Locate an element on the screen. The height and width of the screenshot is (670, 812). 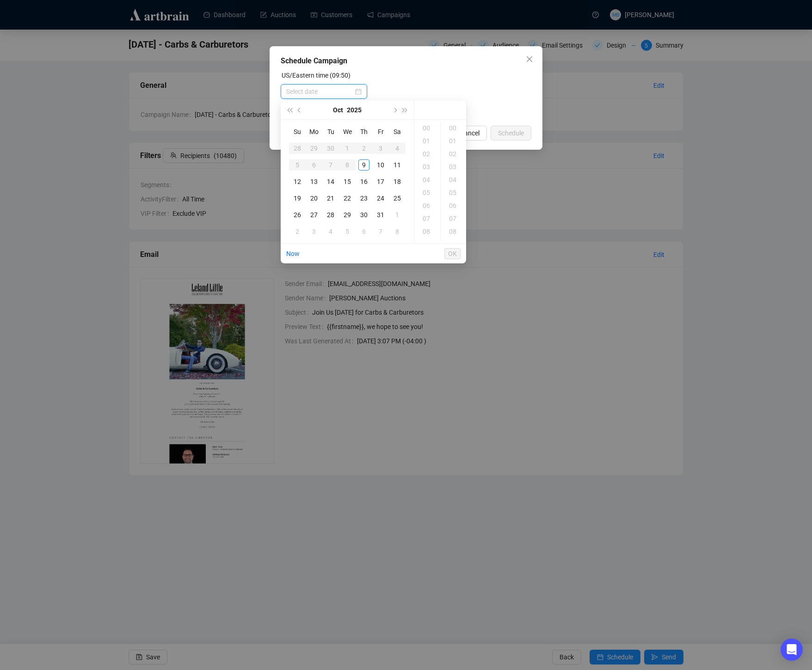
div: 15 is located at coordinates (347, 182).